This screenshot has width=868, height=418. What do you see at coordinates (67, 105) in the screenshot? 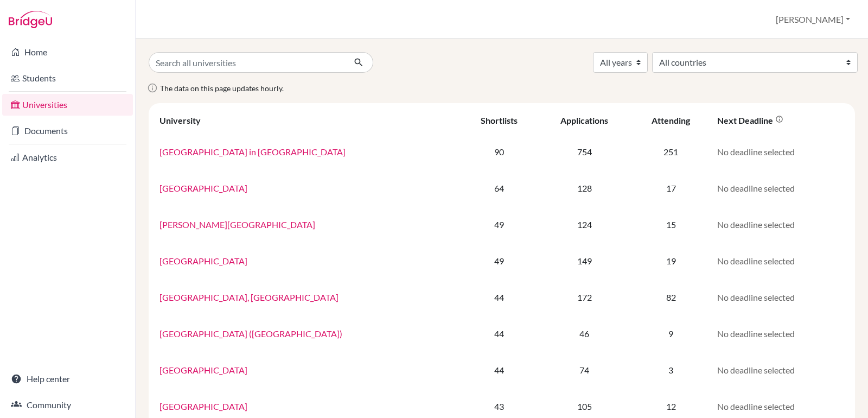
I see `a: Universities` at bounding box center [67, 105].